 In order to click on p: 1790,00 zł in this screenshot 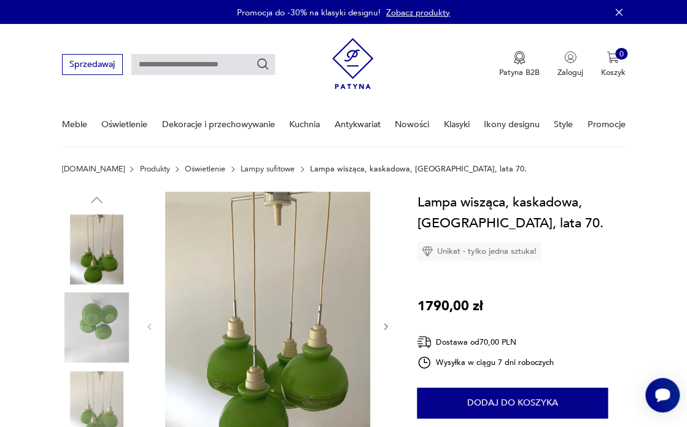, I will do `click(449, 306)`.